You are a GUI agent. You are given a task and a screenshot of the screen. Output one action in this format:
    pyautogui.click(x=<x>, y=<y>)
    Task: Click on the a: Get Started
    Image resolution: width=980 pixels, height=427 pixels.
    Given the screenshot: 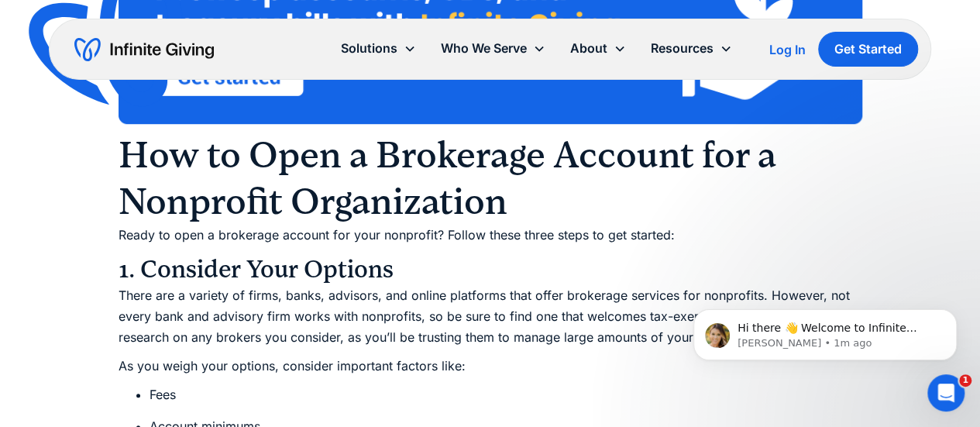 What is the action you would take?
    pyautogui.click(x=867, y=48)
    